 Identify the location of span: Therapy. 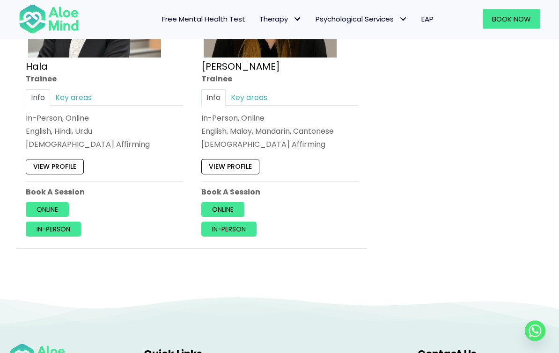
(280, 19).